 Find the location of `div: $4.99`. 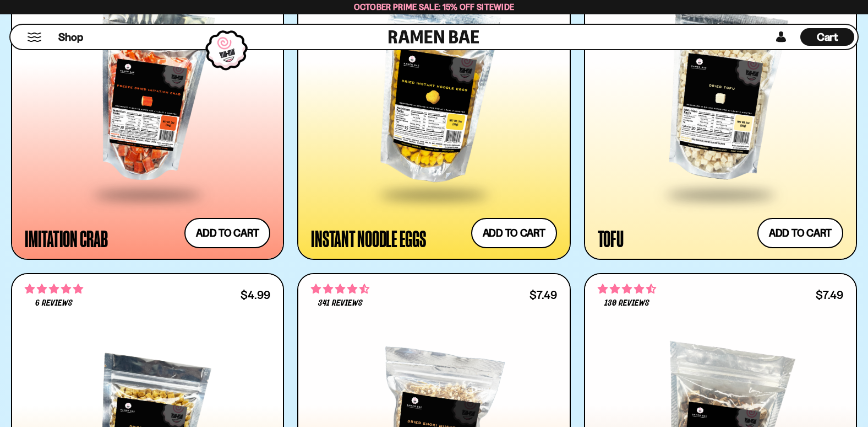

div: $4.99 is located at coordinates (256, 295).